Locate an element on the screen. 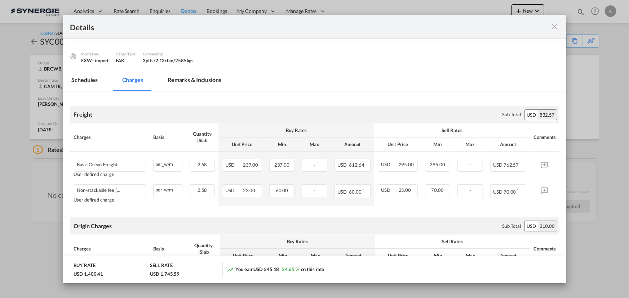 This screenshot has width=629, height=298. div: EXW is located at coordinates (95, 61).